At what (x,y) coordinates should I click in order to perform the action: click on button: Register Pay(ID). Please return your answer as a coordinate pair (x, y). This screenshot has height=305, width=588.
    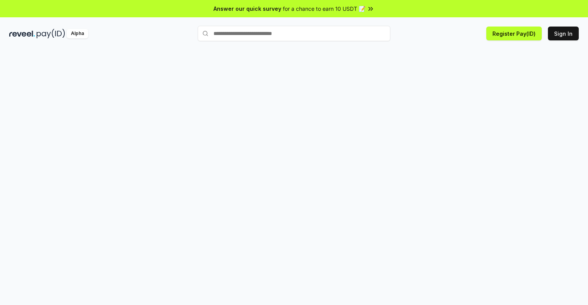
    Looking at the image, I should click on (514, 33).